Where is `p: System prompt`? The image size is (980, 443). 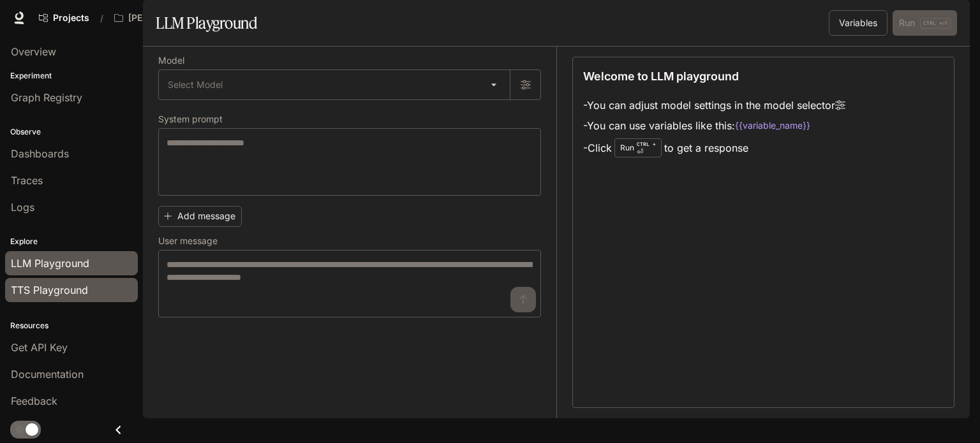
p: System prompt is located at coordinates (190, 119).